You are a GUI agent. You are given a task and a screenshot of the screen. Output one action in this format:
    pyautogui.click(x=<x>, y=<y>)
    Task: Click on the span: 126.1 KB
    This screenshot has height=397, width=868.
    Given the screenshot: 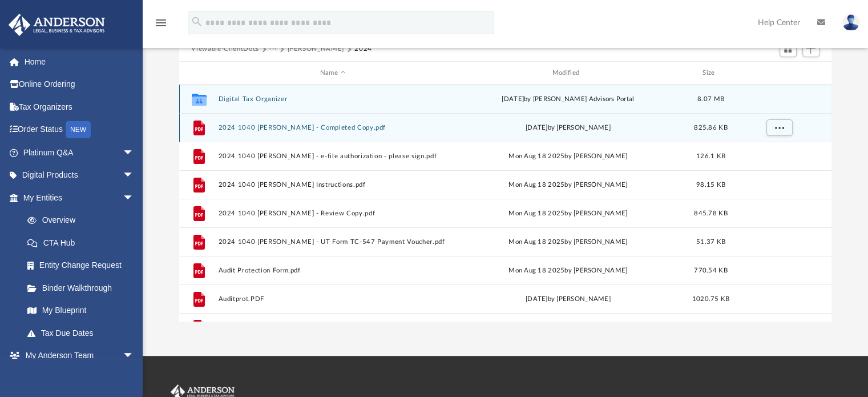 What is the action you would take?
    pyautogui.click(x=710, y=156)
    